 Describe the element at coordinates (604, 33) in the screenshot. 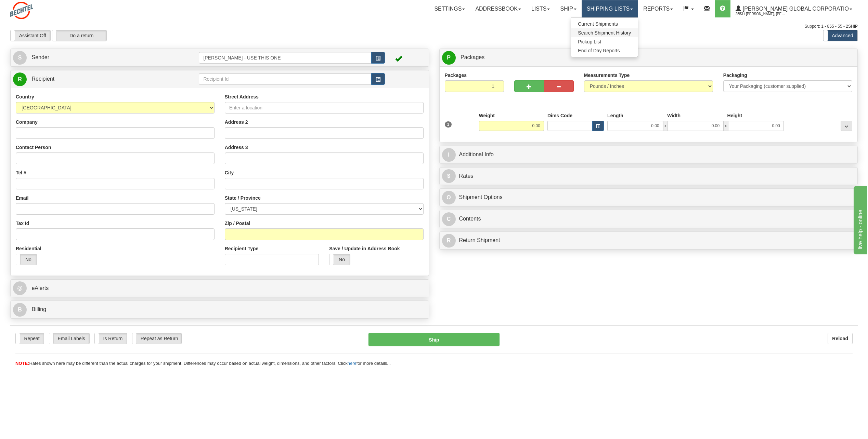

I see `a: Search Shipment History` at that location.